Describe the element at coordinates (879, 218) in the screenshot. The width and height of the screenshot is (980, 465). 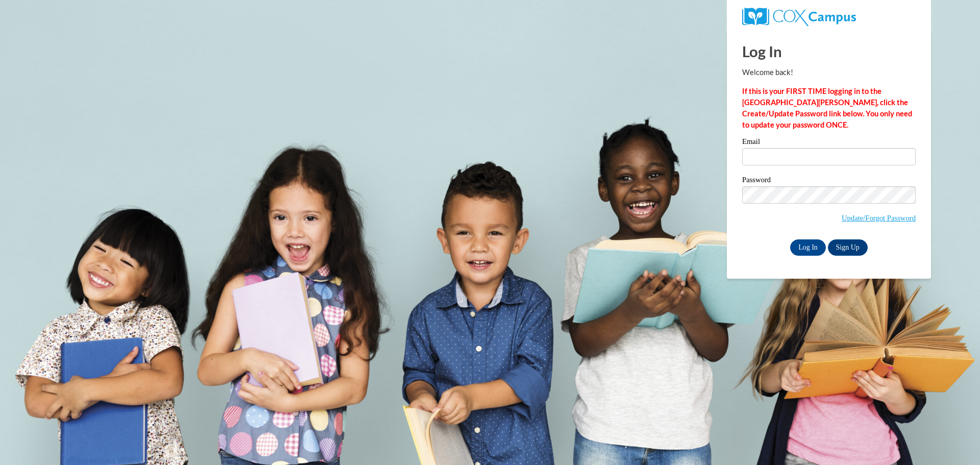
I see `a: Update/Forgot Password` at that location.